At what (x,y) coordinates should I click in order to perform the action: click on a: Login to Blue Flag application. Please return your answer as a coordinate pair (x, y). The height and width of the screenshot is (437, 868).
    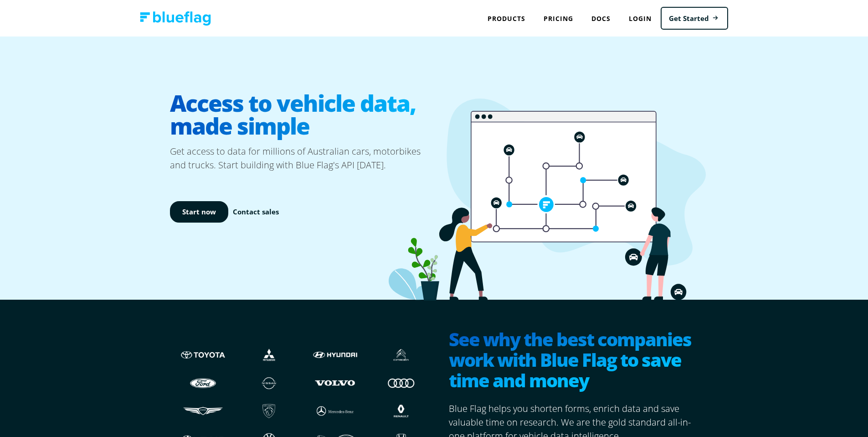
    Looking at the image, I should click on (640, 19).